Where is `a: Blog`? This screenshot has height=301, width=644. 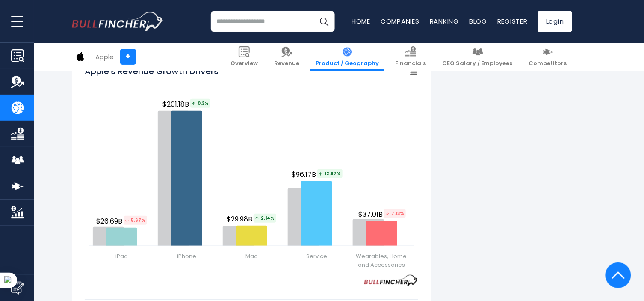
a: Blog is located at coordinates (478, 21).